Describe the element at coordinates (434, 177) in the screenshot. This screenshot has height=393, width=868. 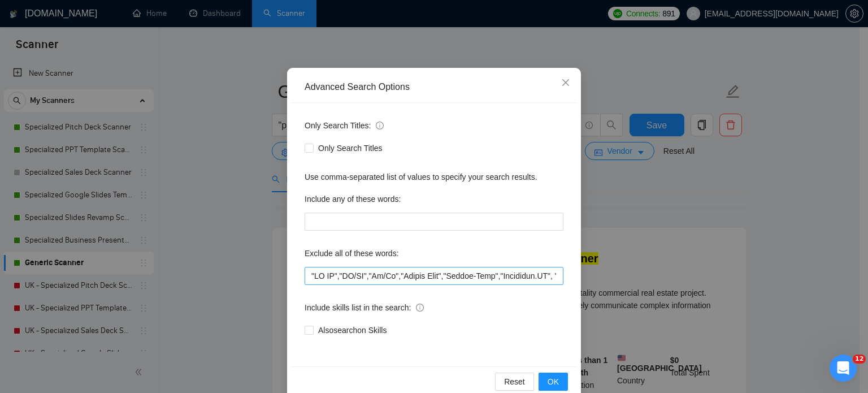
I see `div: Use comma-separated list of values to specify your search results.` at that location.